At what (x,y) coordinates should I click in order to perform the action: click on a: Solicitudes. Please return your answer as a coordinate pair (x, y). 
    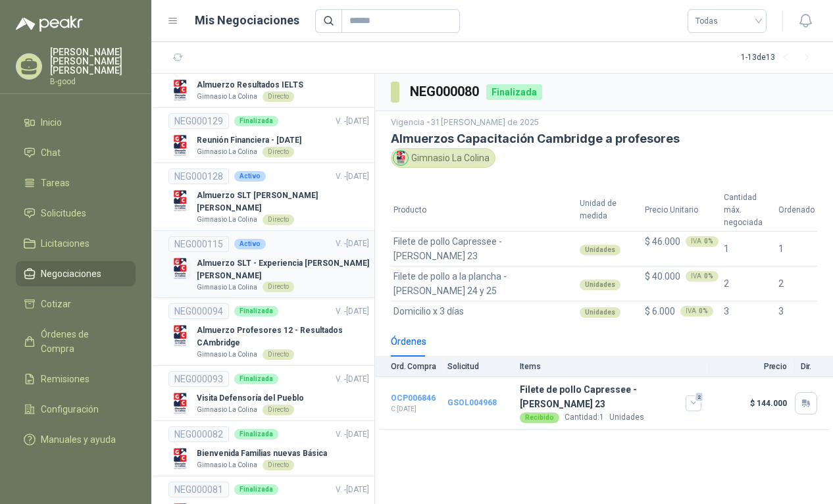
    Looking at the image, I should click on (75, 213).